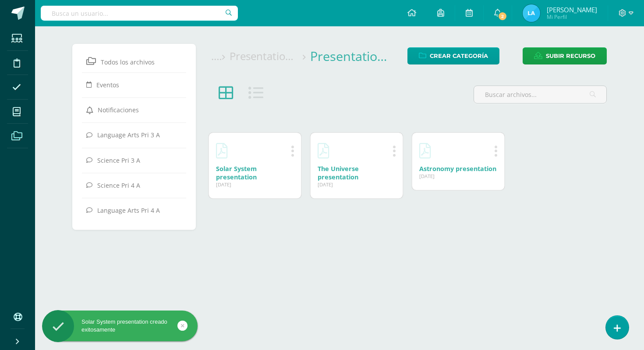 The width and height of the screenshot is (644, 350). Describe the element at coordinates (127, 62) in the screenshot. I see `span: Todos los archivos` at that location.